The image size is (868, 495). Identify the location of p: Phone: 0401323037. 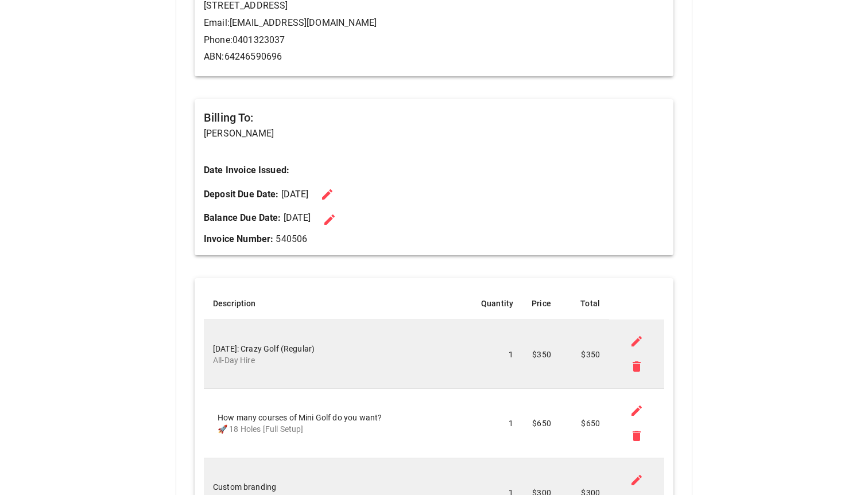
(434, 40).